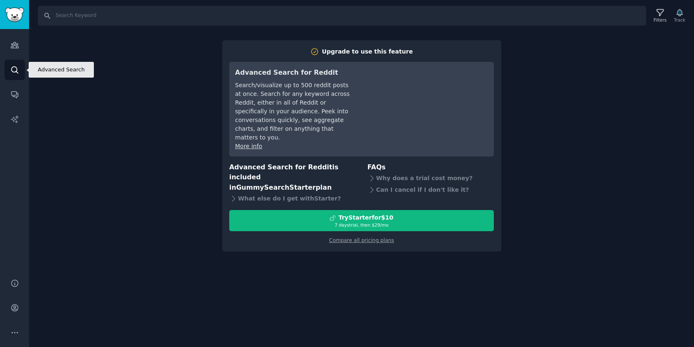  What do you see at coordinates (366, 218) in the screenshot?
I see `div: Try Starter for $10` at bounding box center [366, 218].